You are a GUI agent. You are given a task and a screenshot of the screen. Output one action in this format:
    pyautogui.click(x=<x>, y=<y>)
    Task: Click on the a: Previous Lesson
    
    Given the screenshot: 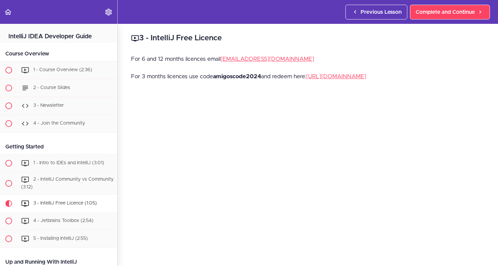 What is the action you would take?
    pyautogui.click(x=376, y=12)
    